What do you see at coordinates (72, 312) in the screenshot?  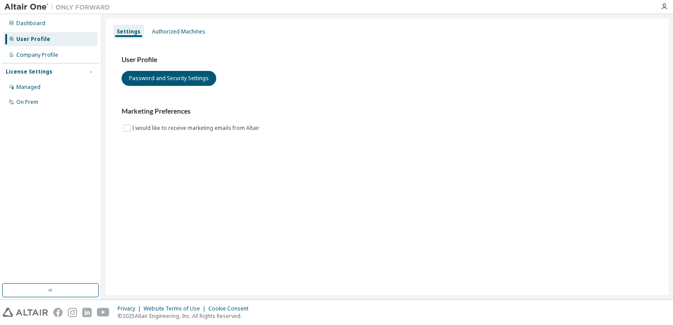 I see `img: instagram.svg` at bounding box center [72, 312].